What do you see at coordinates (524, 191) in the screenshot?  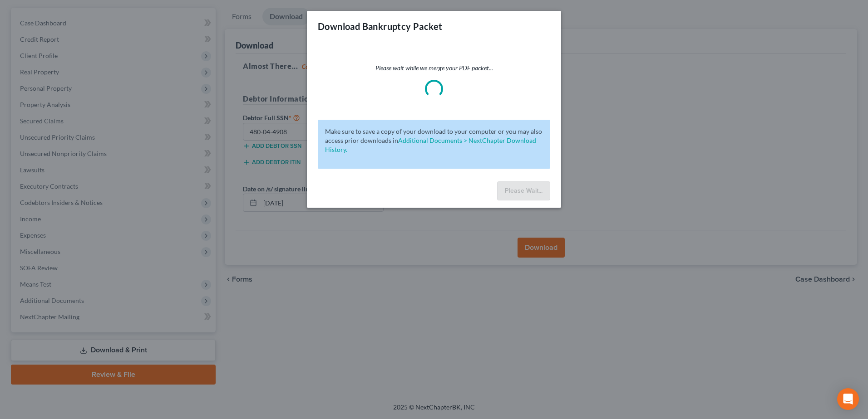 I see `button: Please Wait...` at bounding box center [524, 191].